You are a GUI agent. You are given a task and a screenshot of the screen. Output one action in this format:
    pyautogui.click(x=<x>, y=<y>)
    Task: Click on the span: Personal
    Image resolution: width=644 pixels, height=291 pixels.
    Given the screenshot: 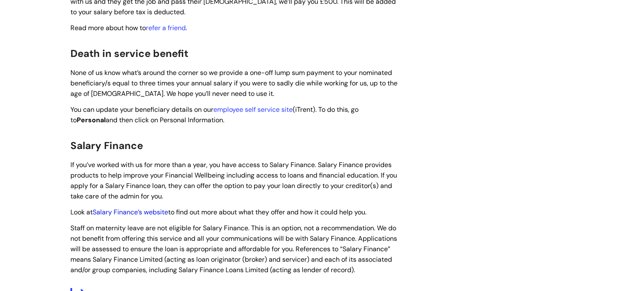 What is the action you would take?
    pyautogui.click(x=91, y=120)
    